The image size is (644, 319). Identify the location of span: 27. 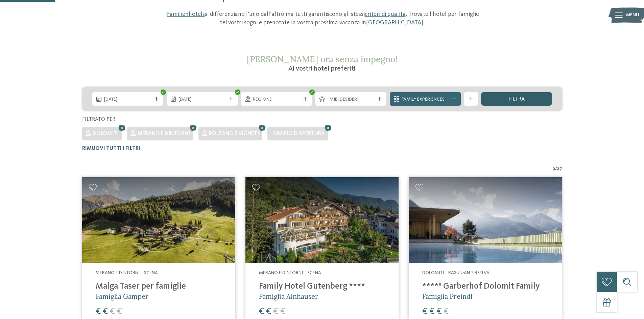
(560, 169).